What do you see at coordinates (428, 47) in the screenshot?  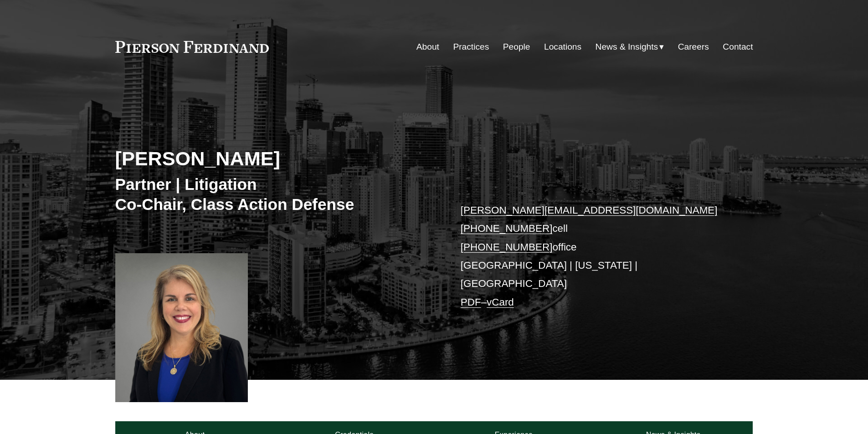 I see `a: About` at bounding box center [428, 47].